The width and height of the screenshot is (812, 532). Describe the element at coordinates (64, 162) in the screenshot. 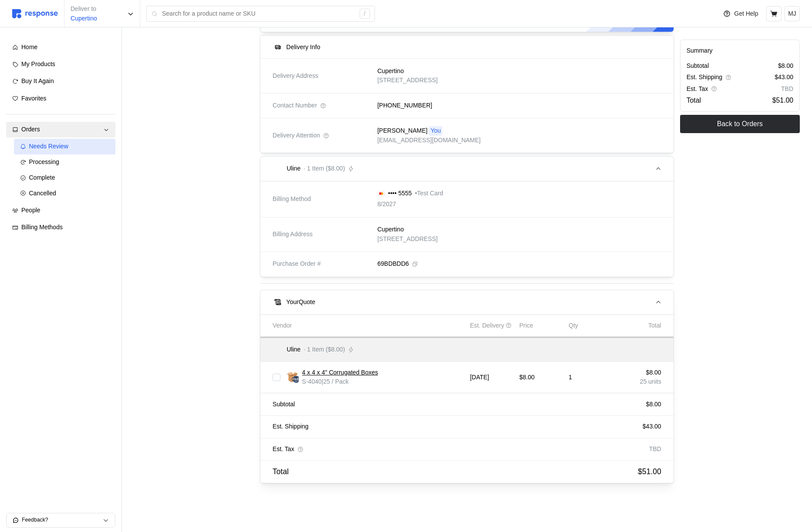

I see `a: Processing` at that location.